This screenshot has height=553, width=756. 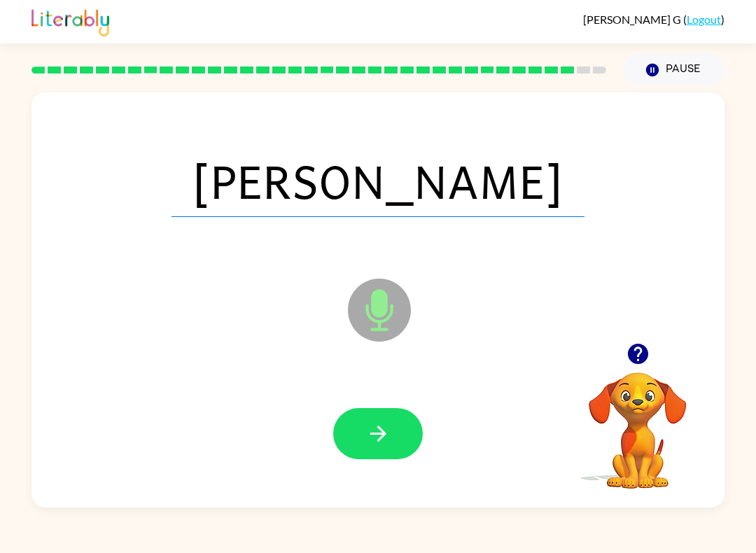 I want to click on video: Your browser must support playing .mp4 files to use Literably. Please try using another browser., so click(x=637, y=421).